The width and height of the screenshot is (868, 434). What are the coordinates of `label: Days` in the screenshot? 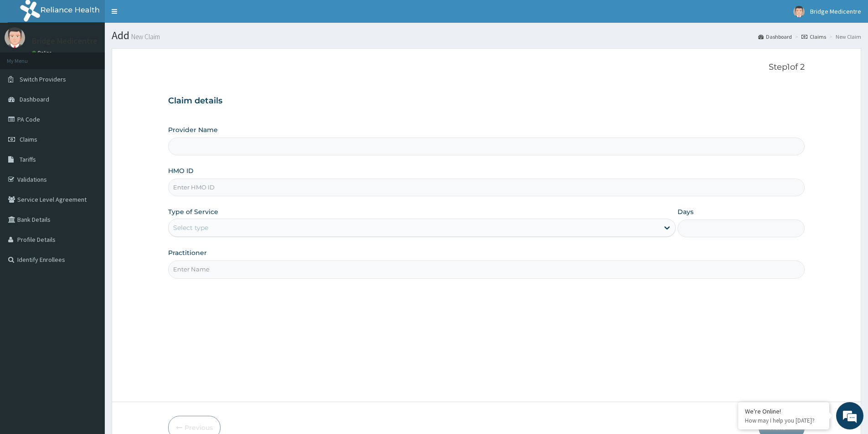 It's located at (685, 212).